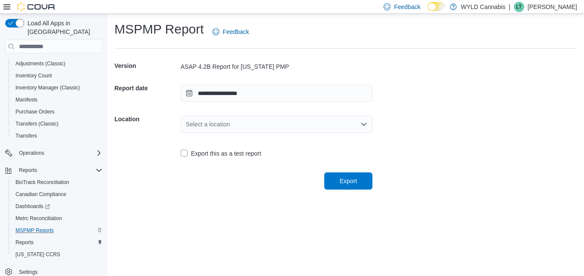  Describe the element at coordinates (57, 231) in the screenshot. I see `button: MSPMP Reports` at that location.